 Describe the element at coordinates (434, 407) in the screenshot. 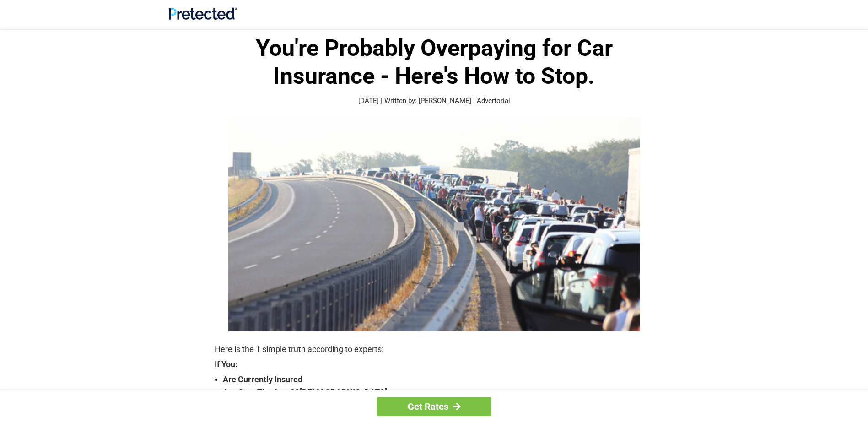

I see `a: Get Rates` at that location.